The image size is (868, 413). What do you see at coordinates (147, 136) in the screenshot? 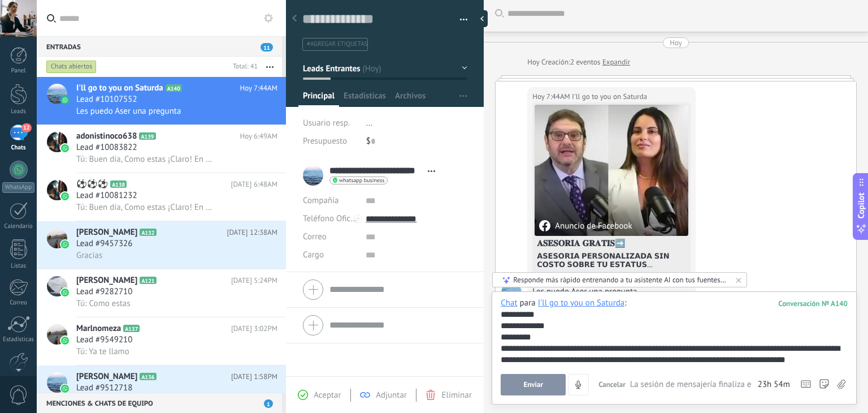
I see `span: A139` at bounding box center [147, 136].